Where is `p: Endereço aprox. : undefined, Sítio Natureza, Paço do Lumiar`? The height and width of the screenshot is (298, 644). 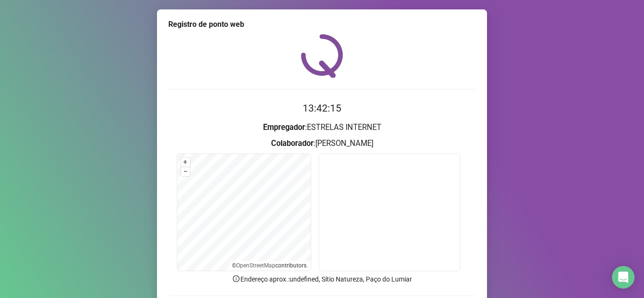
p: Endereço aprox. : undefined, Sítio Natureza, Paço do Lumiar is located at coordinates (322, 279).